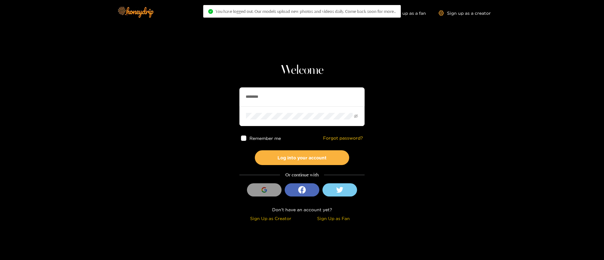  What do you see at coordinates (333, 218) in the screenshot?
I see `div: Sign Up as Fan` at bounding box center [333, 218].